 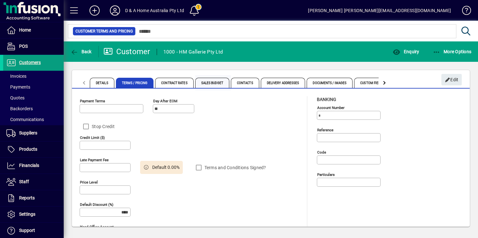 I want to click on span: Enquiry, so click(x=405, y=52).